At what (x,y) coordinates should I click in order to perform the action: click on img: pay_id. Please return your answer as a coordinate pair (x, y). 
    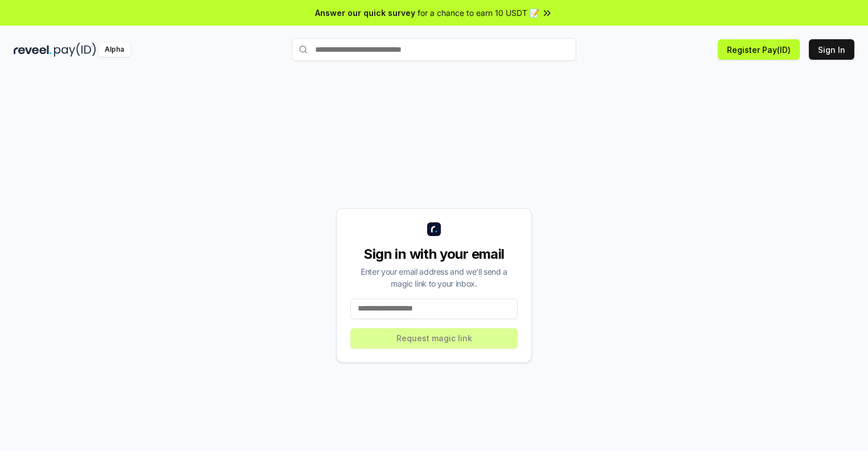
    Looking at the image, I should click on (75, 50).